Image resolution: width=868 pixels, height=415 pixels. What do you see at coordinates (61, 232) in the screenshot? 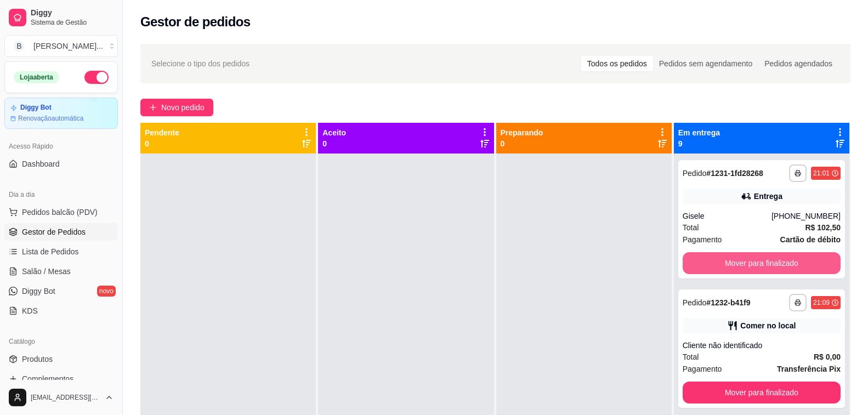
I see `a: Gestor de Pedidos` at bounding box center [61, 232].